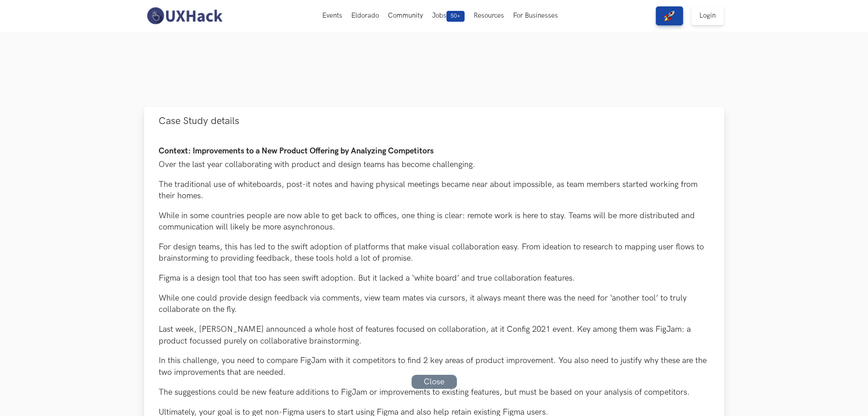 The image size is (868, 416). What do you see at coordinates (669, 16) in the screenshot?
I see `img: rocket` at bounding box center [669, 16].